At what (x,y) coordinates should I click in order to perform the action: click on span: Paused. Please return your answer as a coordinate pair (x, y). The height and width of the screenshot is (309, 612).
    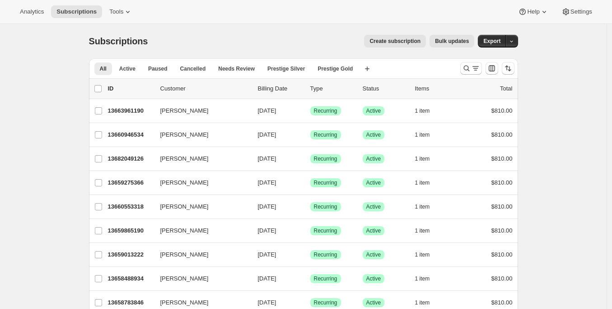
    Looking at the image, I should click on (158, 69).